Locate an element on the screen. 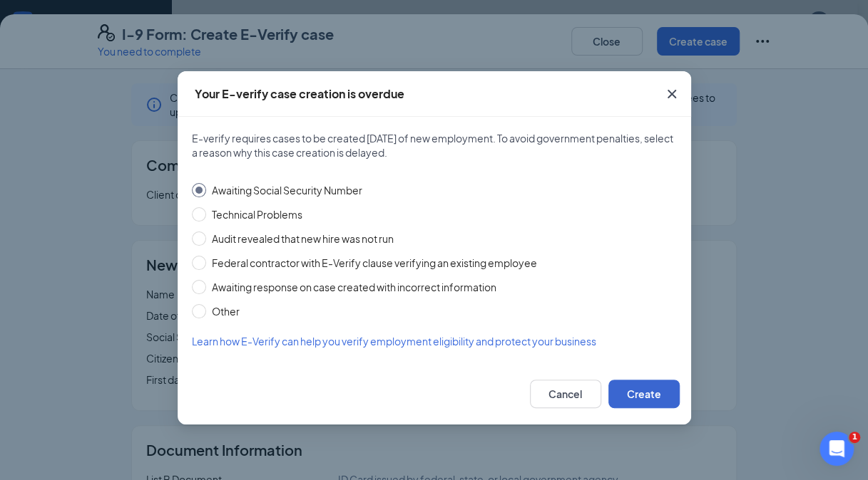  span: Learn how E-Verify can help you verify employment eligibility and protect your business is located at coordinates (394, 341).